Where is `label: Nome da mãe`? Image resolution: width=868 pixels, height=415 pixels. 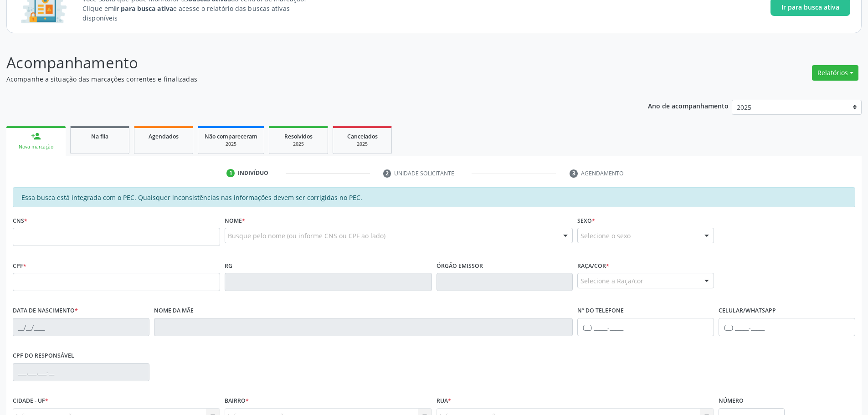 label: Nome da mãe is located at coordinates (173, 311).